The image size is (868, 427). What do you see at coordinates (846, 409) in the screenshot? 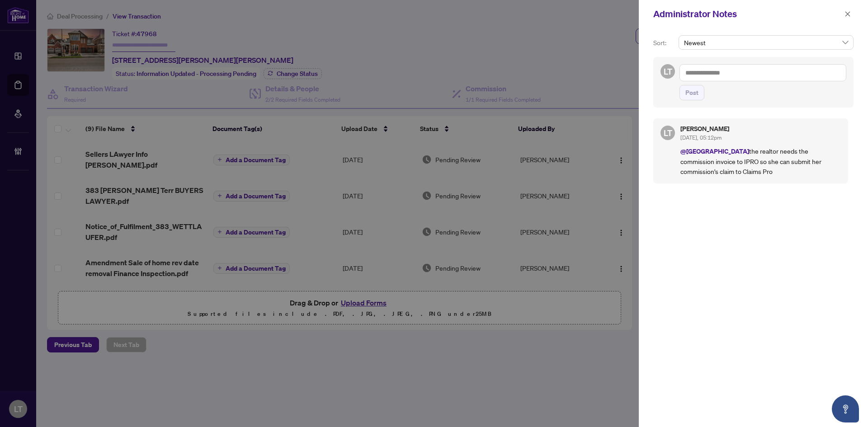
I see `button: Open asap` at bounding box center [846, 409].